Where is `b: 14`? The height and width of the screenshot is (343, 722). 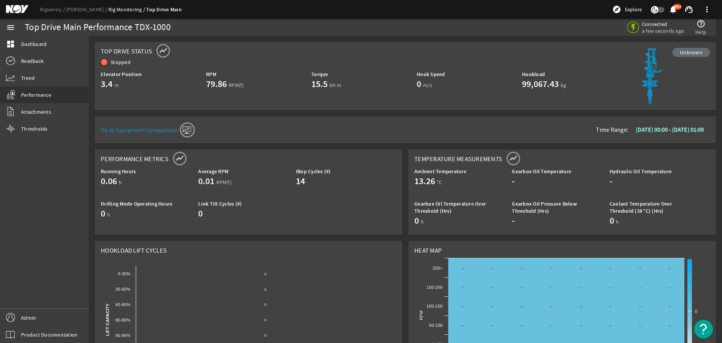 b: 14 is located at coordinates (300, 181).